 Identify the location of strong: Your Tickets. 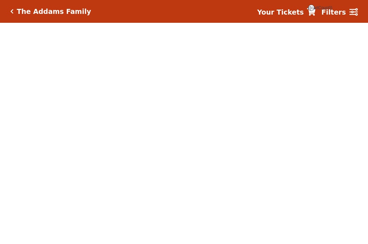
(280, 12).